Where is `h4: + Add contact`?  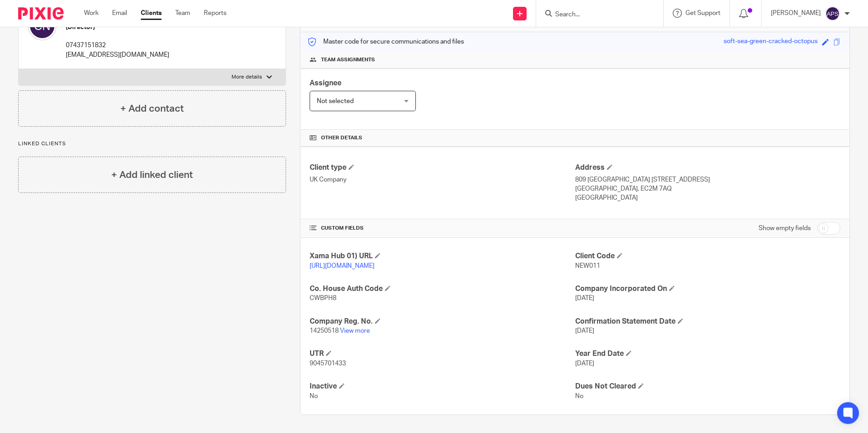
h4: + Add contact is located at coordinates (152, 108).